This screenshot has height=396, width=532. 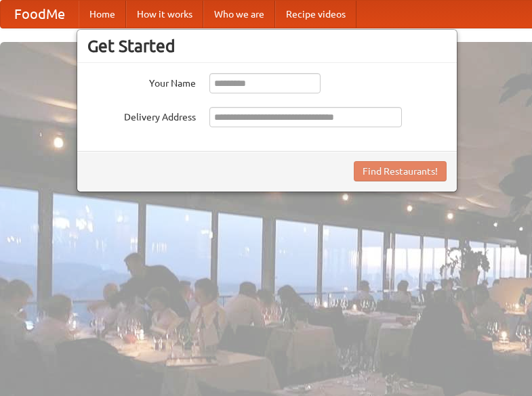 What do you see at coordinates (141, 115) in the screenshot?
I see `label: Delivery Address` at bounding box center [141, 115].